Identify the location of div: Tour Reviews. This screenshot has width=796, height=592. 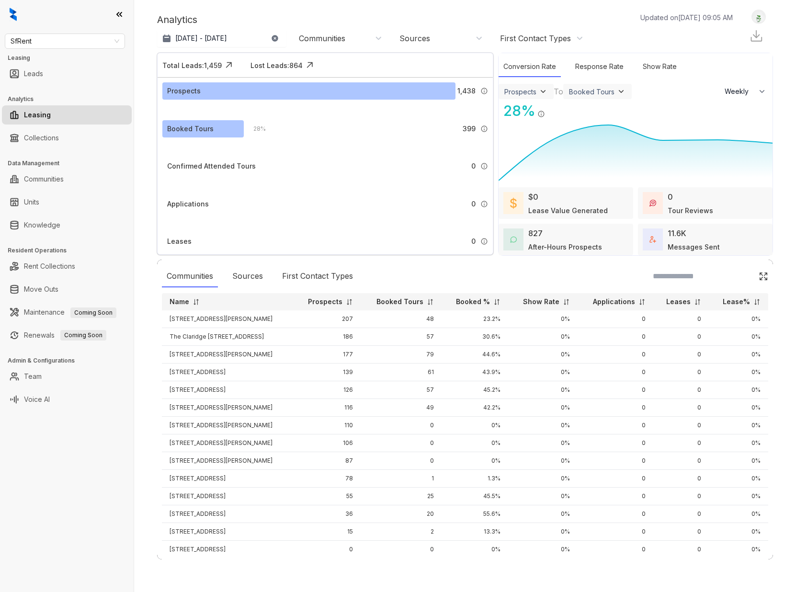
(690, 210).